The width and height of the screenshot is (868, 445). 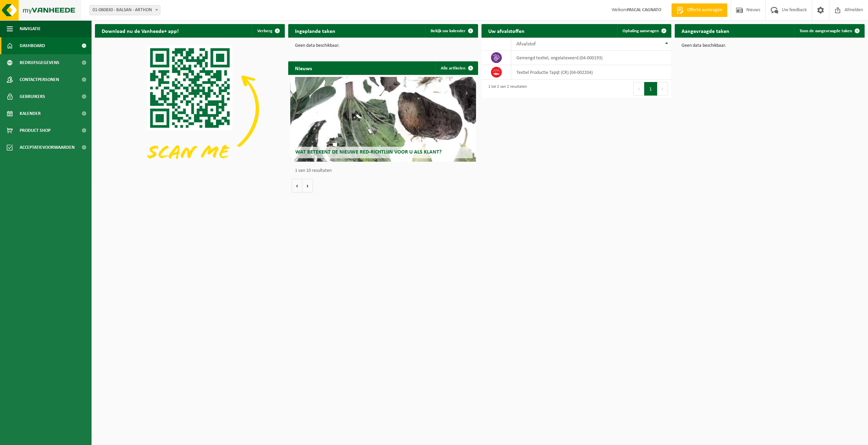 I want to click on a: Offerte aanvragen, so click(x=699, y=10).